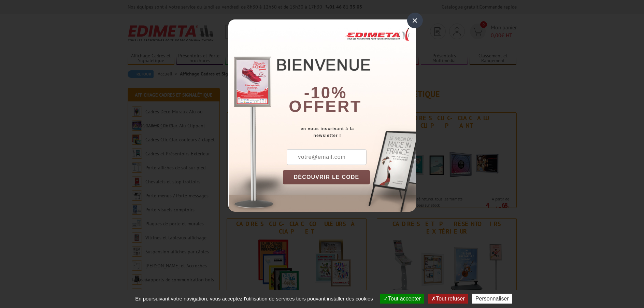 The image size is (644, 308). I want to click on button: Tout accepter, so click(402, 299).